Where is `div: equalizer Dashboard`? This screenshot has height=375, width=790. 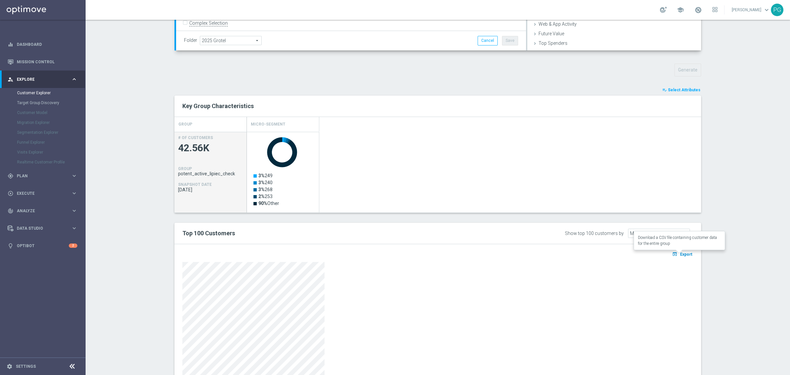 div: equalizer Dashboard is located at coordinates (42, 44).